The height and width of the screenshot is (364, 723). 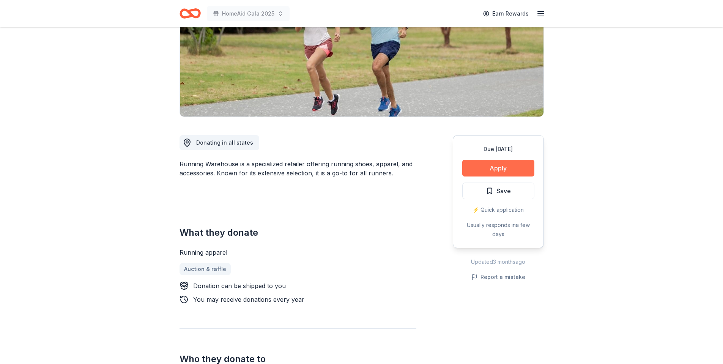 I want to click on button: Report a mistake, so click(x=498, y=277).